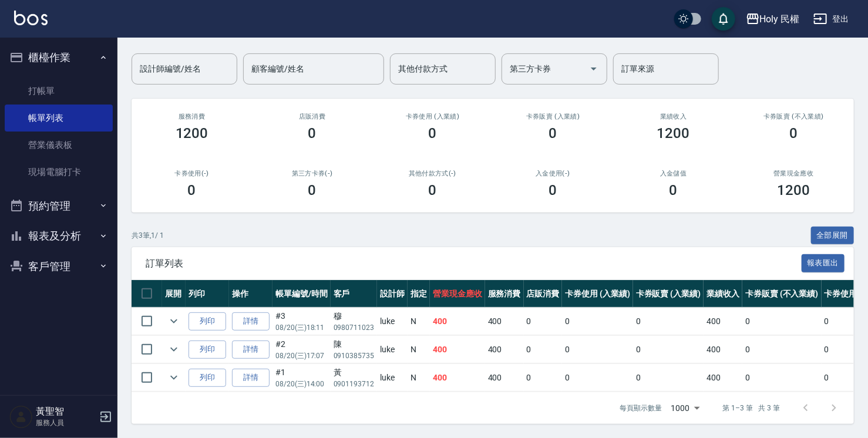 The width and height of the screenshot is (868, 438). I want to click on p: 08/20 (三) 17:07, so click(301, 356).